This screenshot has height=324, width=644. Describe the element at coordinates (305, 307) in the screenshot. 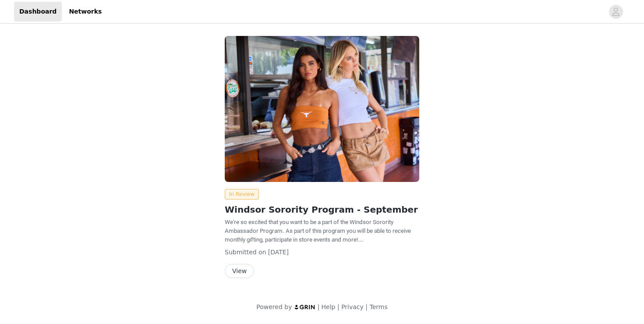

I see `img: logo` at that location.